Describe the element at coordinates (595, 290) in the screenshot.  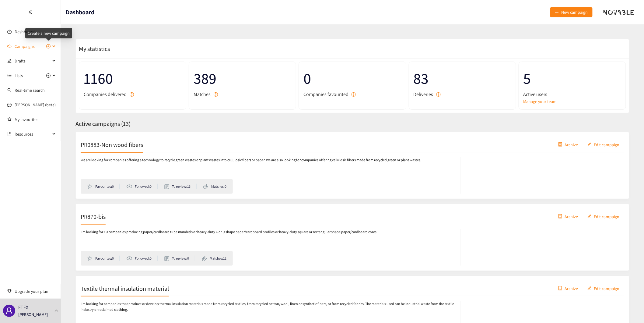
I see `div: Widget de chat` at that location.